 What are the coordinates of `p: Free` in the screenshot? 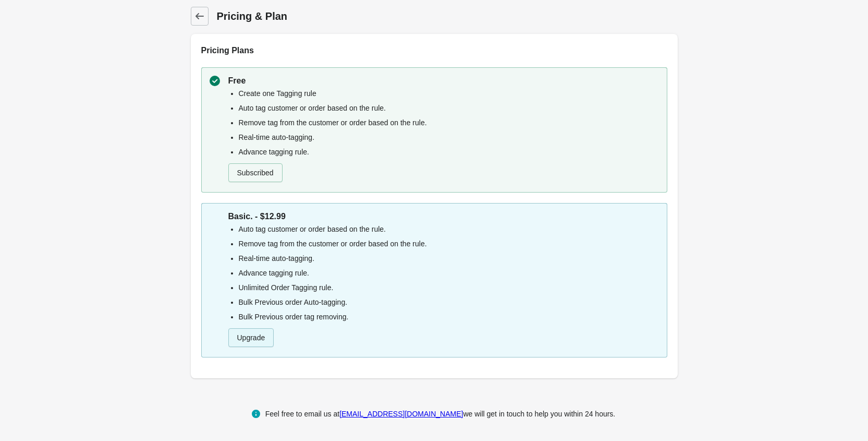 It's located at (444, 81).